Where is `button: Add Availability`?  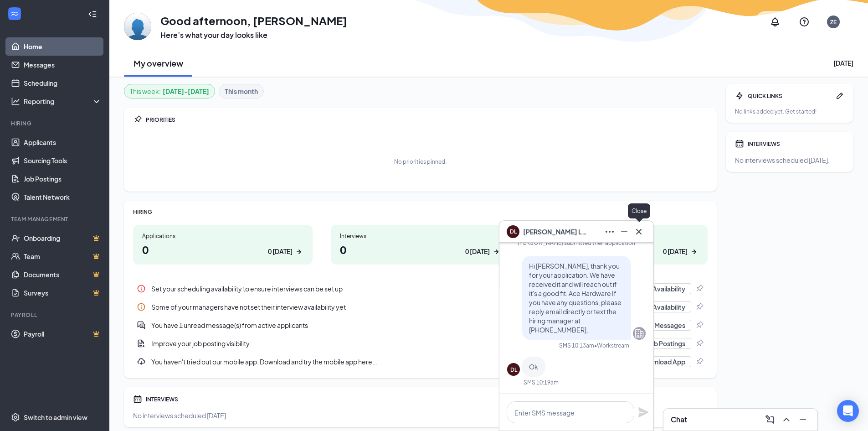 button: Add Availability is located at coordinates (662, 288).